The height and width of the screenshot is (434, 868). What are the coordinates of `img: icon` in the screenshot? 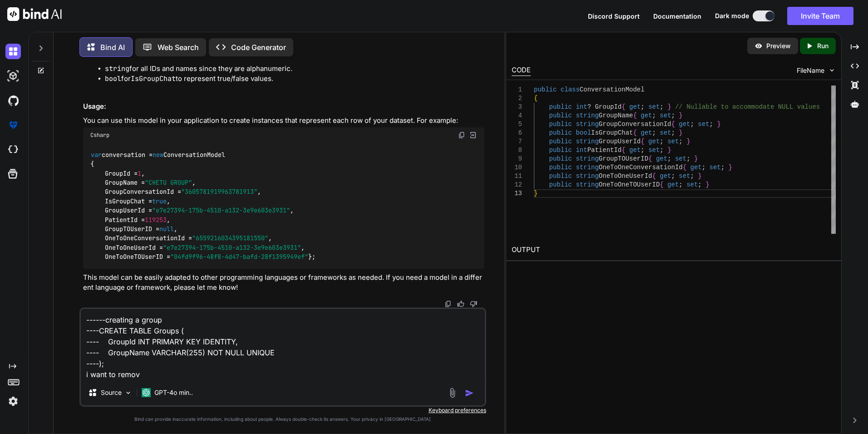 It's located at (469, 393).